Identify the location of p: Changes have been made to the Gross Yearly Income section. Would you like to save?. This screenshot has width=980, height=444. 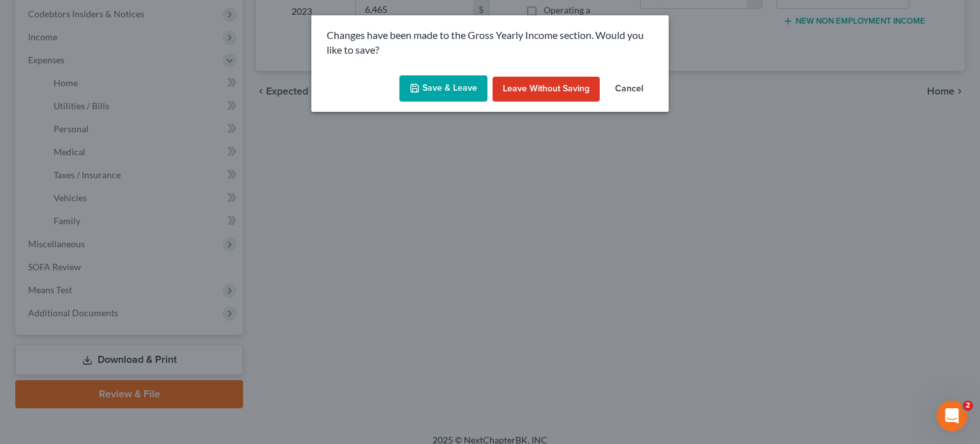
(490, 43).